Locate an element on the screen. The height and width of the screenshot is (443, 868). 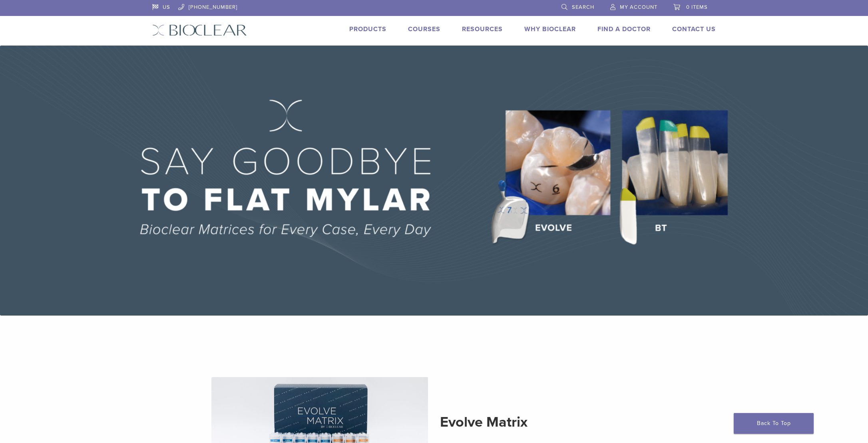
a: Resources is located at coordinates (483, 29).